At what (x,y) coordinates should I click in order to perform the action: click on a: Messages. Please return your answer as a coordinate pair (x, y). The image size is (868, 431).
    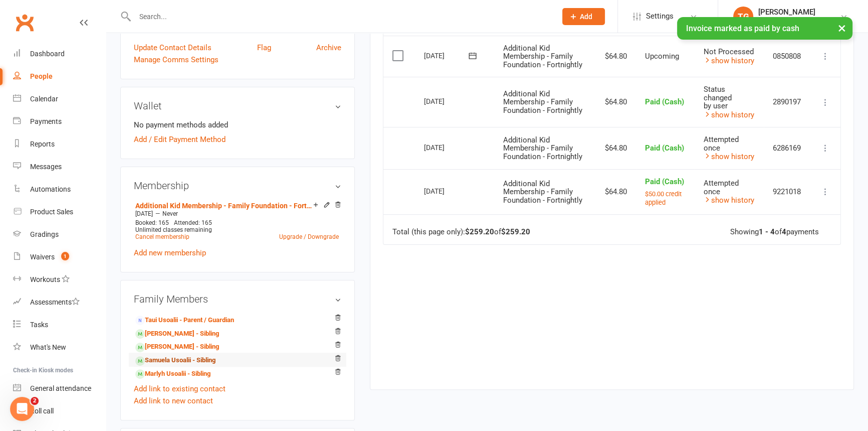
    Looking at the image, I should click on (59, 166).